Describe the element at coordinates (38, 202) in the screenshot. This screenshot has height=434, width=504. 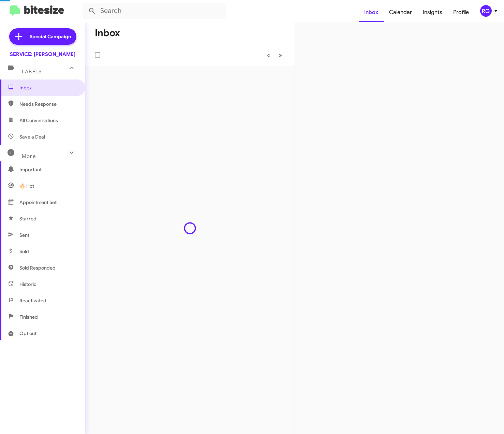
I see `span: Appointment Set` at that location.